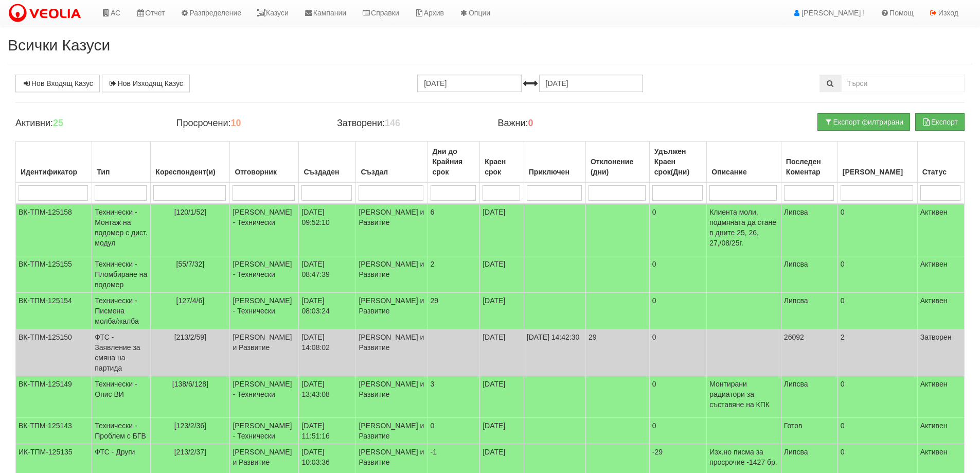  What do you see at coordinates (502, 162) in the screenshot?
I see `th: Краен срок: No sort applied, activate to apply an ascending sort` at bounding box center [502, 162].